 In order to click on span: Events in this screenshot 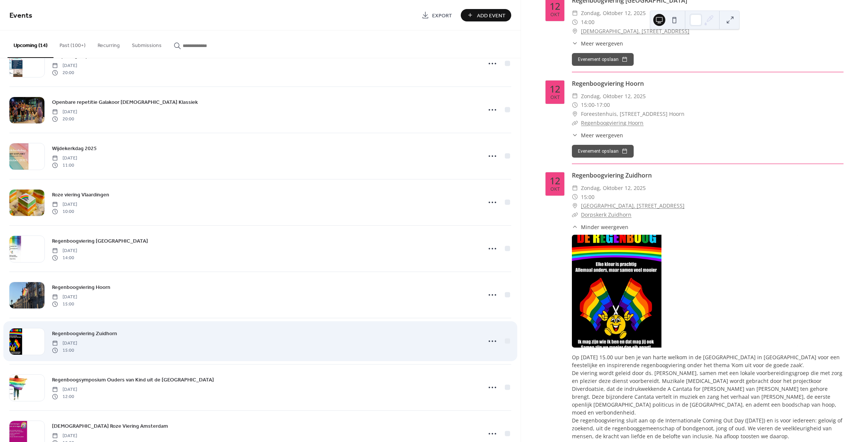, I will do `click(21, 15)`.